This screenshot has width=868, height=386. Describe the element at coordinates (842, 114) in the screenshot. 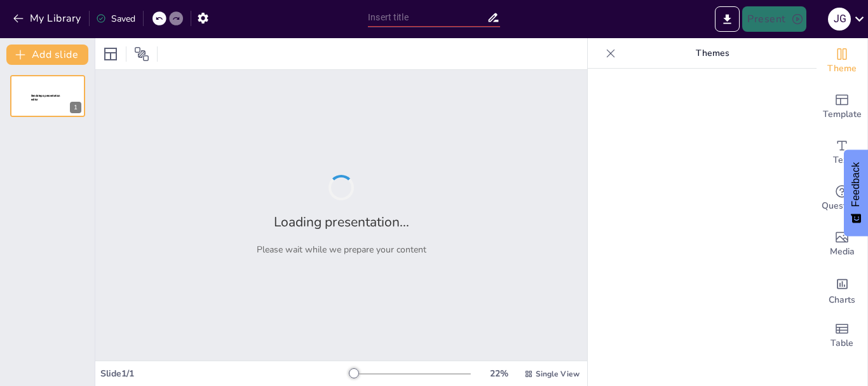

I see `span: Template` at that location.